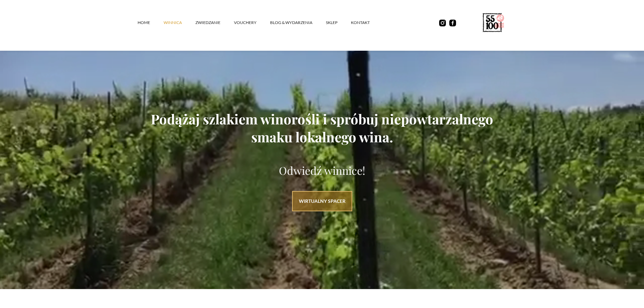  Describe the element at coordinates (322, 128) in the screenshot. I see `h1: Podążaj szlakiem winorośli i spróbuj niepowtarzalnego smaku lokalnego wina.` at that location.